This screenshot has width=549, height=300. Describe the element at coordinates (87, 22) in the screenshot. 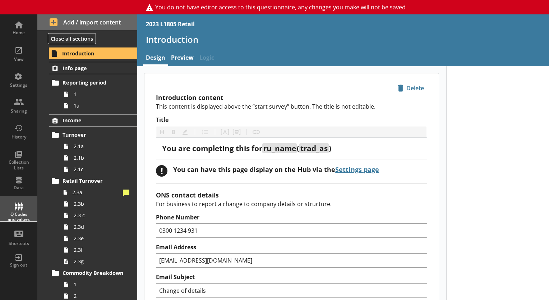

I see `button: Add / import content` at that location.